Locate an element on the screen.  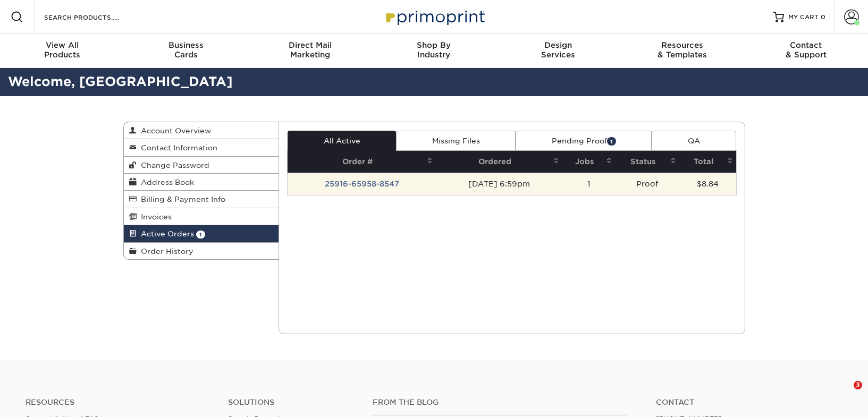
a: DesignServices is located at coordinates (557, 51).